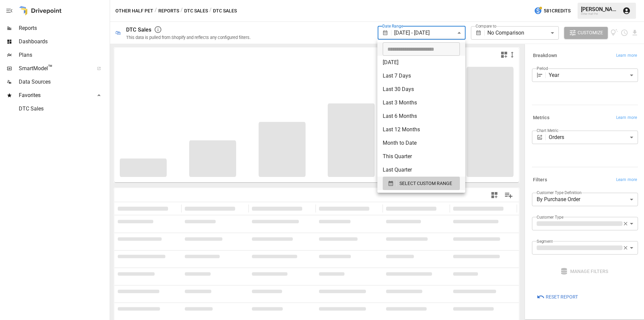  Describe the element at coordinates (421, 130) in the screenshot. I see `li: Last 12 Months` at that location.